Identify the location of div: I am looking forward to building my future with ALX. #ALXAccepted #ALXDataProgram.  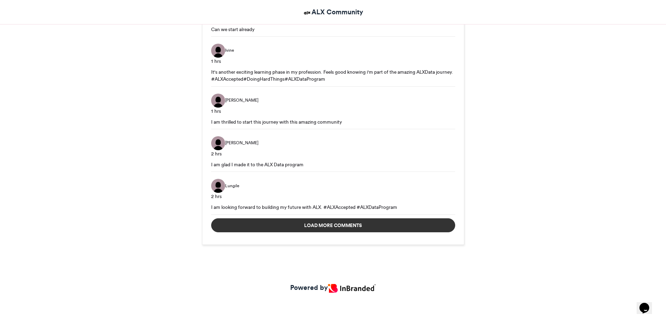
(333, 207).